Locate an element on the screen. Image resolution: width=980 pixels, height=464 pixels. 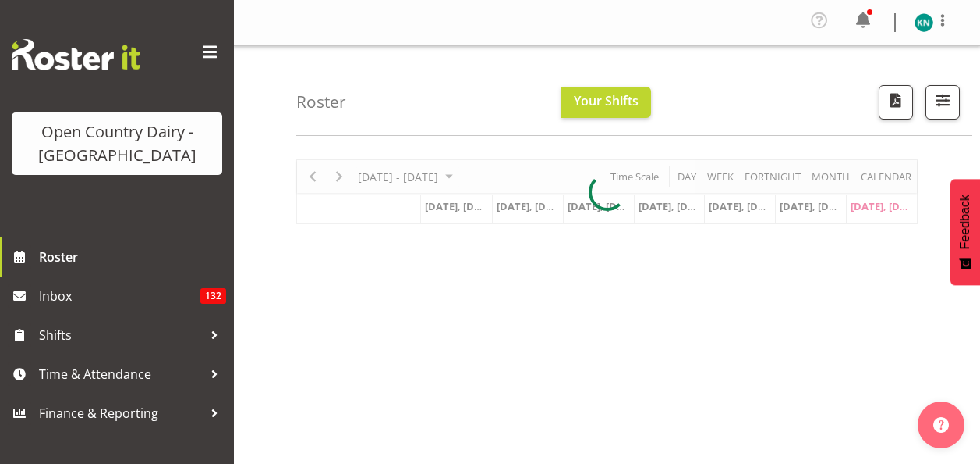
button: Your Shifts is located at coordinates (606, 102).